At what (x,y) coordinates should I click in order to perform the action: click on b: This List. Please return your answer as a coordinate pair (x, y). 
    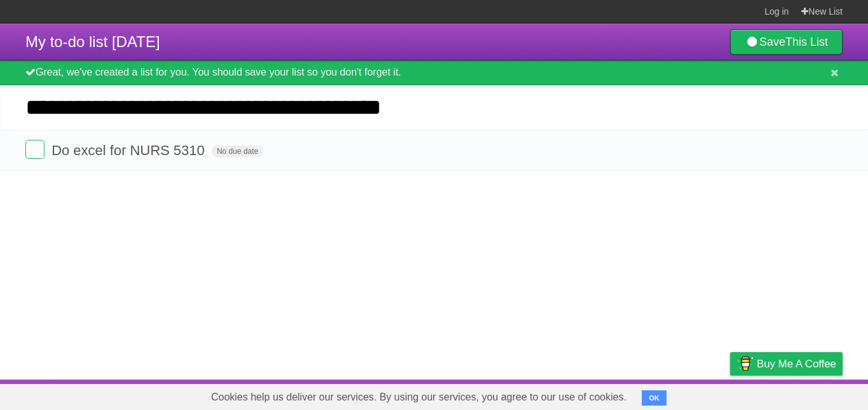
    Looking at the image, I should click on (806, 42).